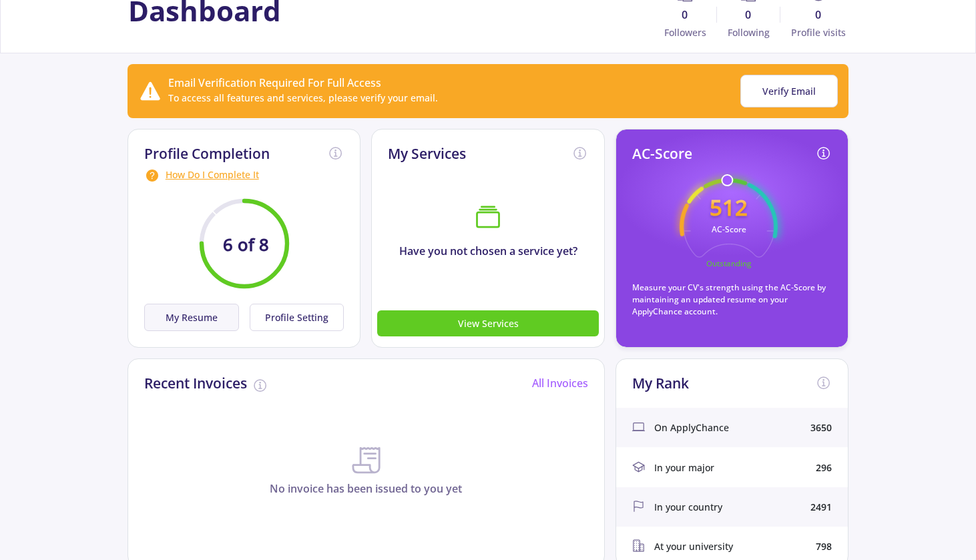 The width and height of the screenshot is (976, 560). Describe the element at coordinates (192, 317) in the screenshot. I see `button: My Resume` at that location.